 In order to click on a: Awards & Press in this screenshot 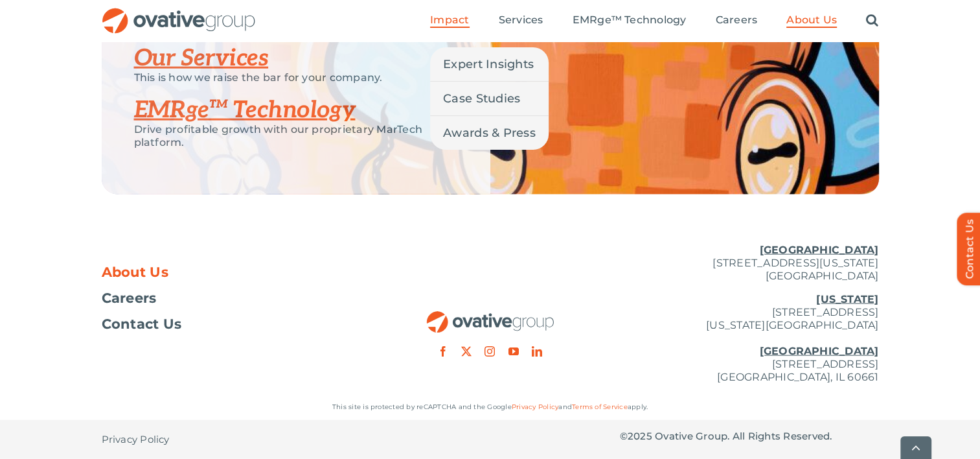, I will do `click(489, 133)`.